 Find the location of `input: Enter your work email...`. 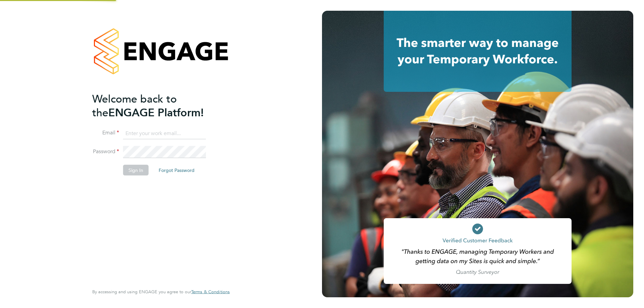

input: Enter your work email... is located at coordinates (165, 133).